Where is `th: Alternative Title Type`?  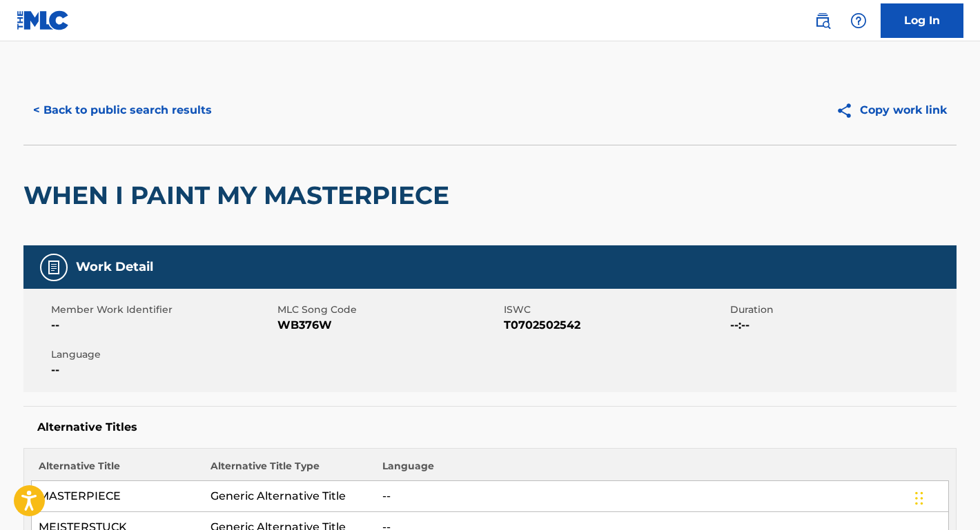
th: Alternative Title Type is located at coordinates (290, 470).